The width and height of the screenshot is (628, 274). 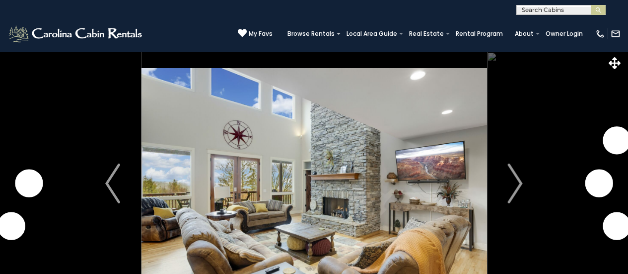 I want to click on img: mail-regular-white.png, so click(x=616, y=34).